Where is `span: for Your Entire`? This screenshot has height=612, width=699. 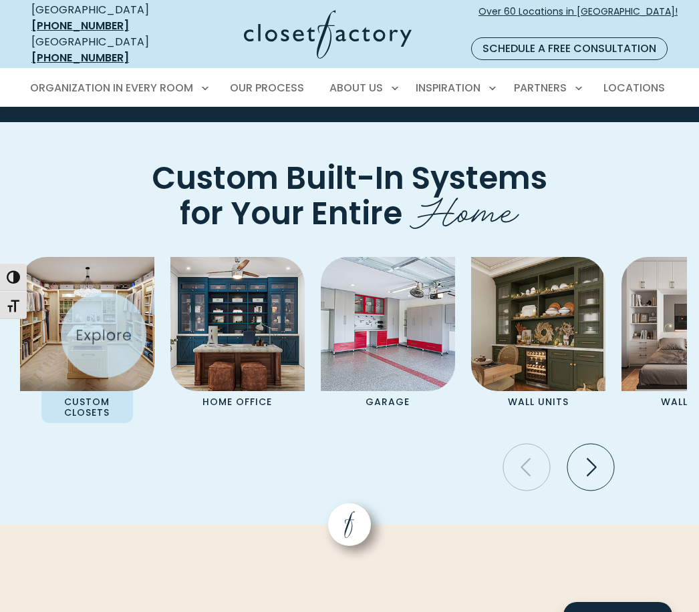 span: for Your Entire is located at coordinates (291, 213).